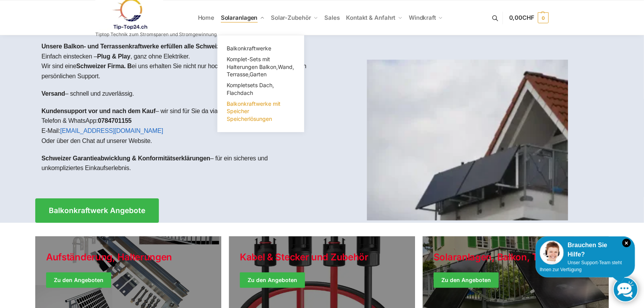 The image size is (644, 308). What do you see at coordinates (261, 49) in the screenshot?
I see `a: Balkonkraftwerke` at bounding box center [261, 49].